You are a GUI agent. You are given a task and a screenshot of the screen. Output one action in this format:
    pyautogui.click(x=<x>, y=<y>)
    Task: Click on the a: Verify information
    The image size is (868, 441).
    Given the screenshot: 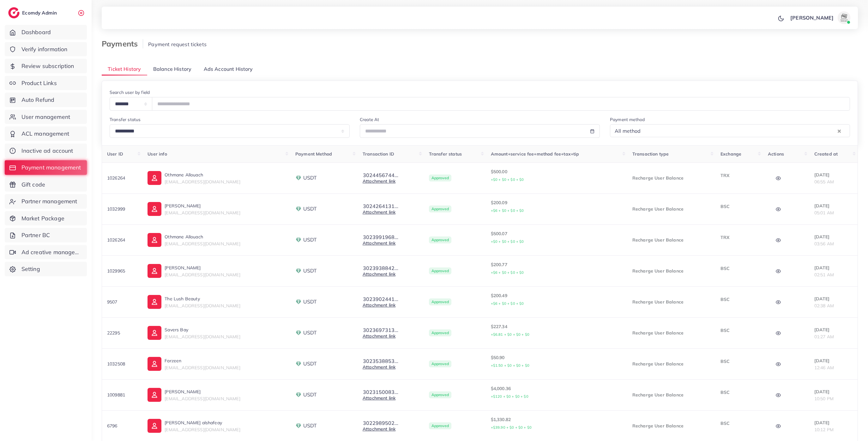 What is the action you would take?
    pyautogui.click(x=46, y=50)
    